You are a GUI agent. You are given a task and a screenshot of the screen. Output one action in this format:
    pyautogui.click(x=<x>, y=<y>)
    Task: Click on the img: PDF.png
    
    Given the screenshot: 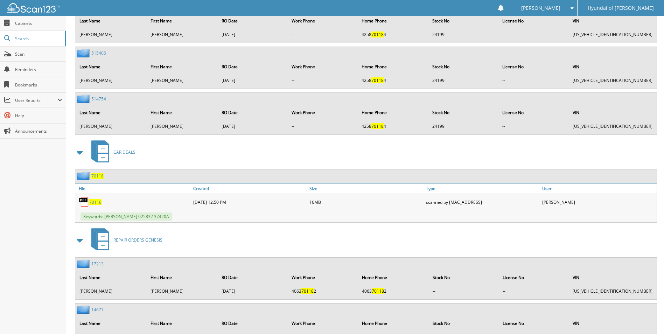 What is the action you would take?
    pyautogui.click(x=84, y=202)
    